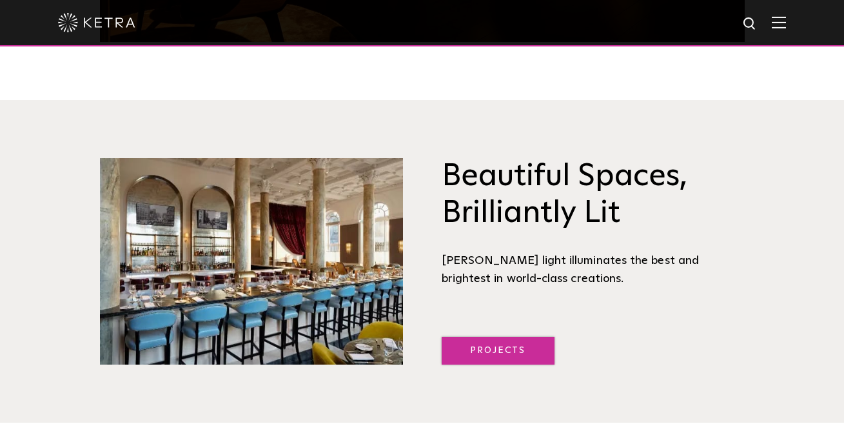 The height and width of the screenshot is (424, 844). Describe the element at coordinates (593, 195) in the screenshot. I see `h3: Beautiful Spaces, Brilliantly Lit` at that location.